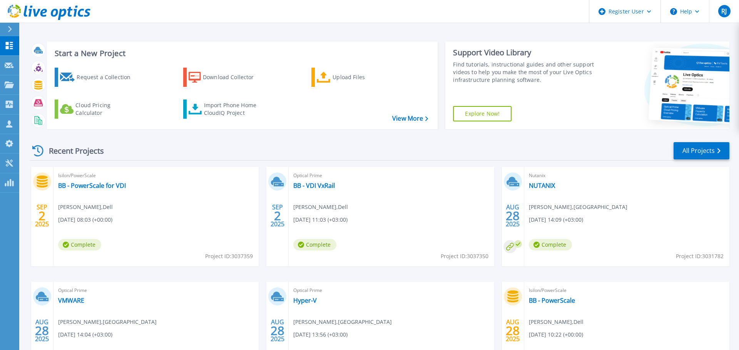  Describe the element at coordinates (525, 53) in the screenshot. I see `div: Support Video Library` at that location.